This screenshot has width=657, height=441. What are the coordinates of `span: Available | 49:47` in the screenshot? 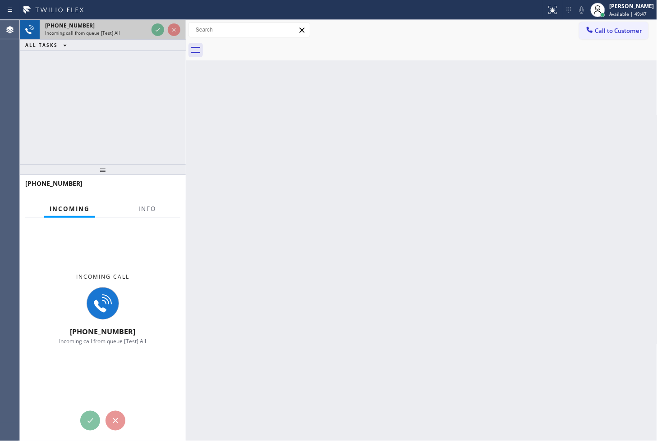 It's located at (629, 14).